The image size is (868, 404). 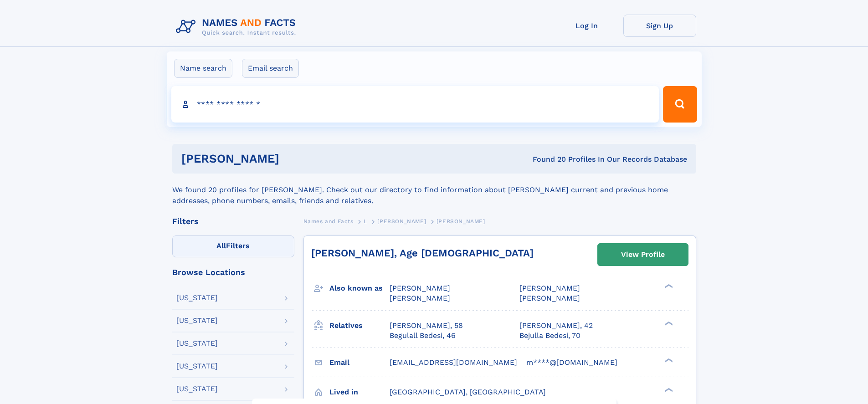 What do you see at coordinates (422, 336) in the screenshot?
I see `div: Begulall Bedesi, 46` at bounding box center [422, 336].